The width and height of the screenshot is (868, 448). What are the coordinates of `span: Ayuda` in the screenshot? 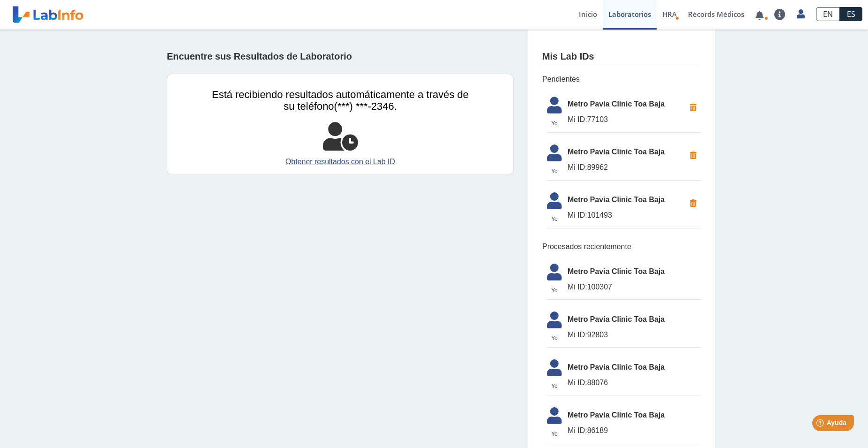 It's located at (52, 11).